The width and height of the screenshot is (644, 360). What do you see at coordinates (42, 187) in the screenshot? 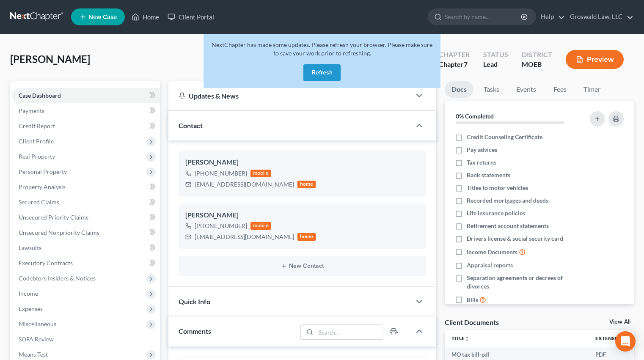
I see `span: Property Analysis` at bounding box center [42, 187].